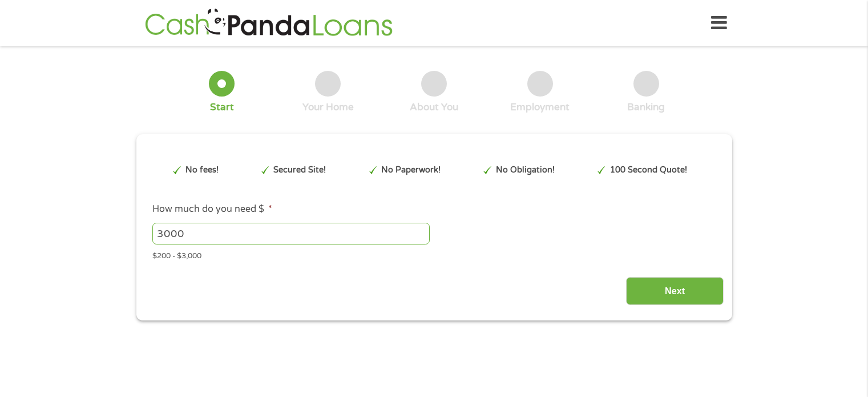 Image resolution: width=868 pixels, height=397 pixels. I want to click on div: About You, so click(434, 107).